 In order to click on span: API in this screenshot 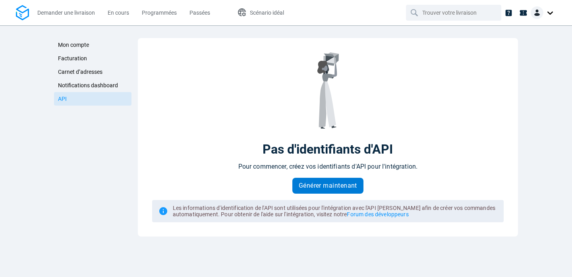, I will do `click(62, 99)`.